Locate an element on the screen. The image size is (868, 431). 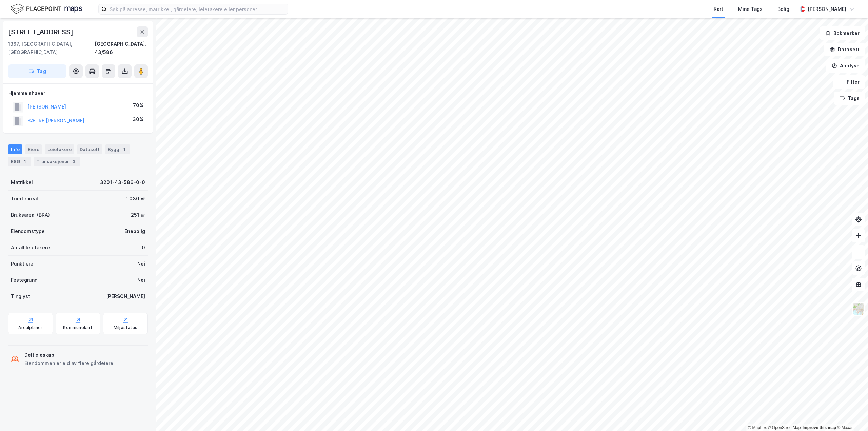
div: Eiendommen er eid av flere gårdeiere is located at coordinates (69, 363).